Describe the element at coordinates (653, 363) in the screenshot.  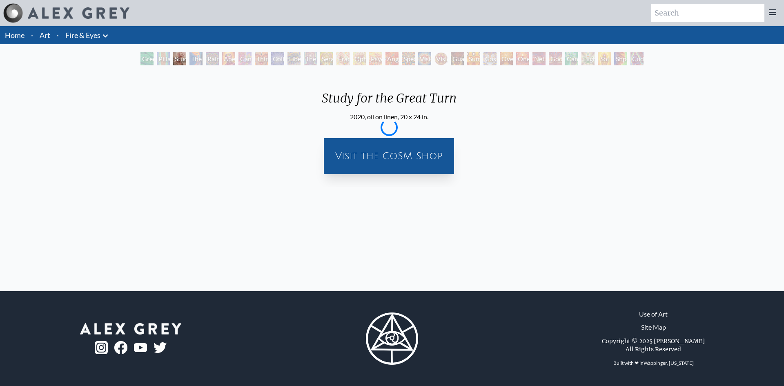
I see `div: Built with ❤ in` at that location.